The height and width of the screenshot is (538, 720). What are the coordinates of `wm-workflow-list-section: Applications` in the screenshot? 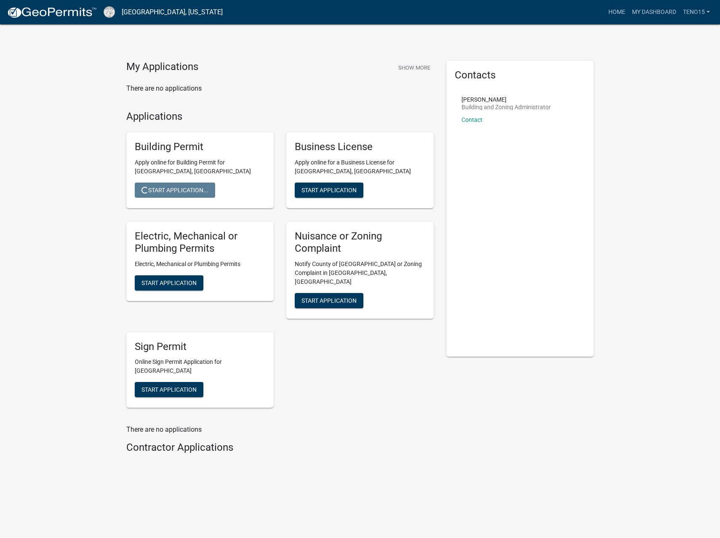 It's located at (280, 262).